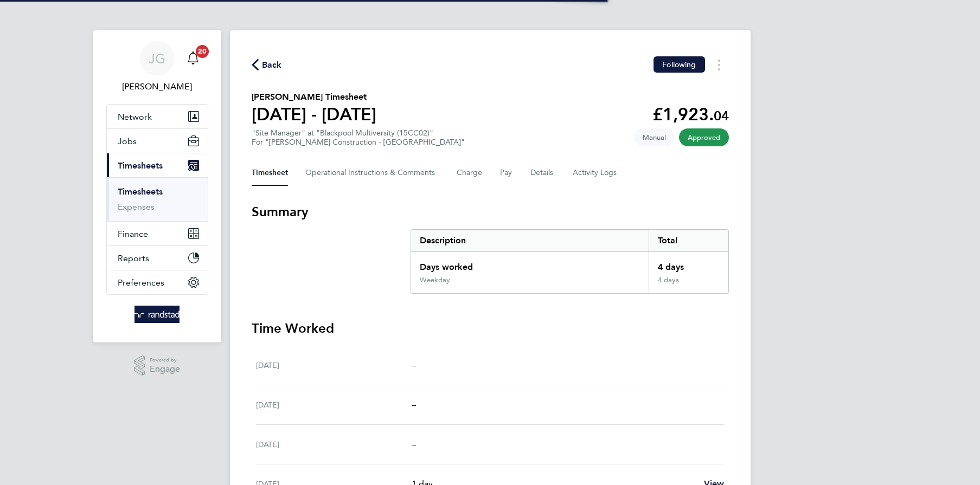 The height and width of the screenshot is (485, 980). What do you see at coordinates (157, 166) in the screenshot?
I see `button: Timesheets` at bounding box center [157, 166].